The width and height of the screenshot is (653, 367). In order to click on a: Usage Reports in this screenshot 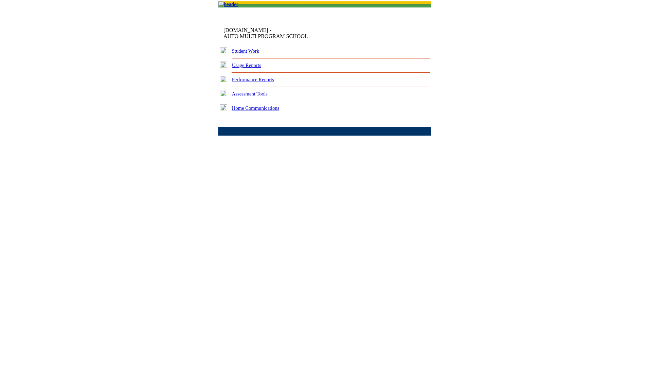, I will do `click(247, 65)`.